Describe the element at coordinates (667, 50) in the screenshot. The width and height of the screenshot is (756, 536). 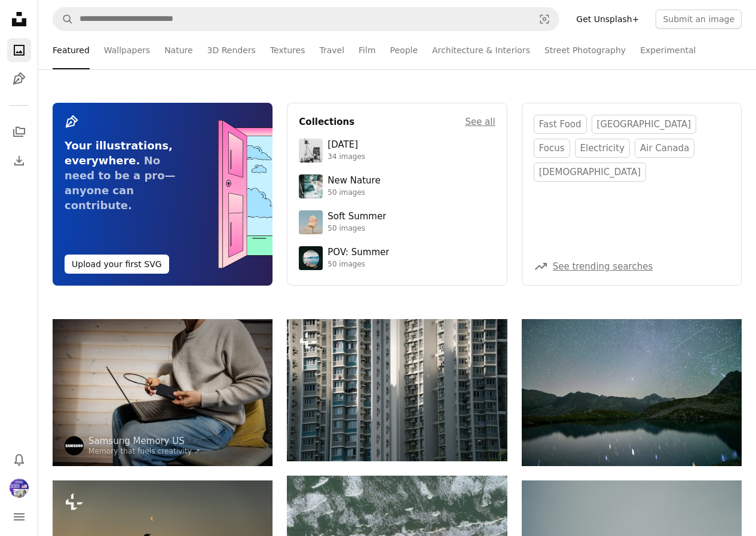
I see `a: Experimental` at that location.